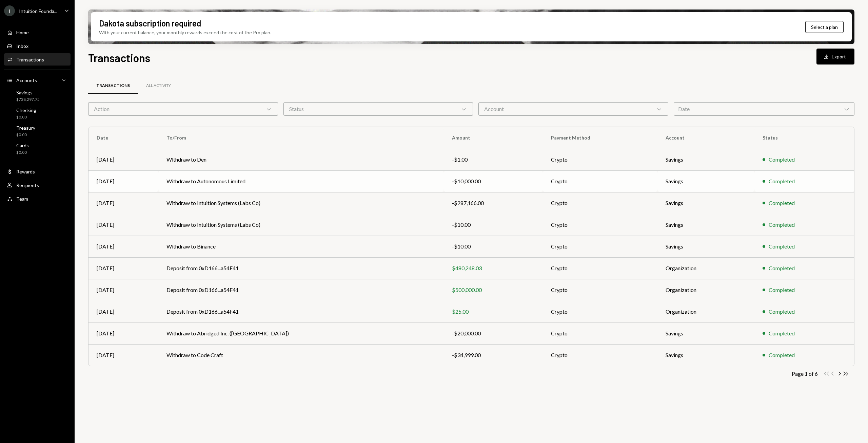  I want to click on div: Team, so click(22, 199).